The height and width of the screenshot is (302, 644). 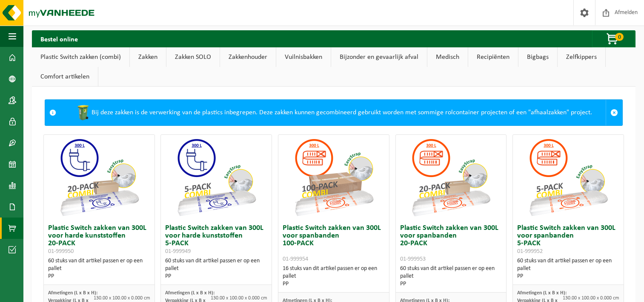 I want to click on a: Zakken SOLO, so click(x=193, y=57).